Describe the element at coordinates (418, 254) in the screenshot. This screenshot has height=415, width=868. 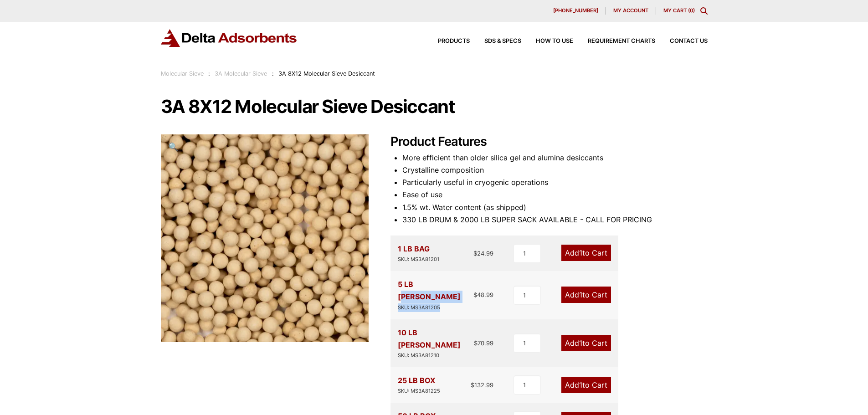
I see `div: 1 LB BAG` at that location.